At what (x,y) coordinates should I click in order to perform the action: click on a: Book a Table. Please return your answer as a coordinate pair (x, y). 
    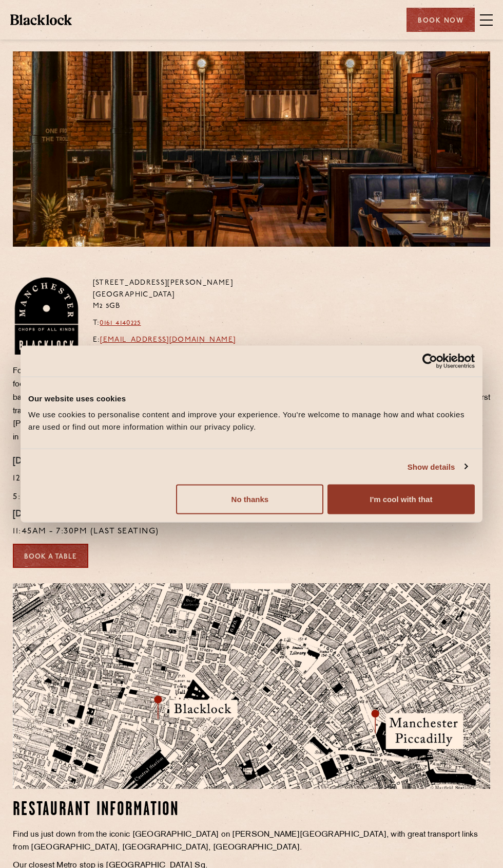
    Looking at the image, I should click on (50, 555).